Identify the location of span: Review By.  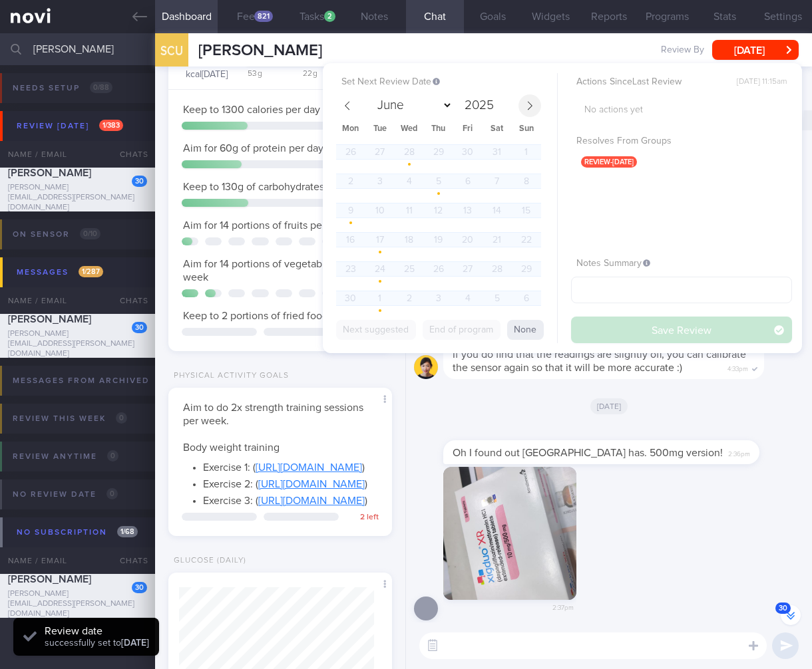
(683, 51).